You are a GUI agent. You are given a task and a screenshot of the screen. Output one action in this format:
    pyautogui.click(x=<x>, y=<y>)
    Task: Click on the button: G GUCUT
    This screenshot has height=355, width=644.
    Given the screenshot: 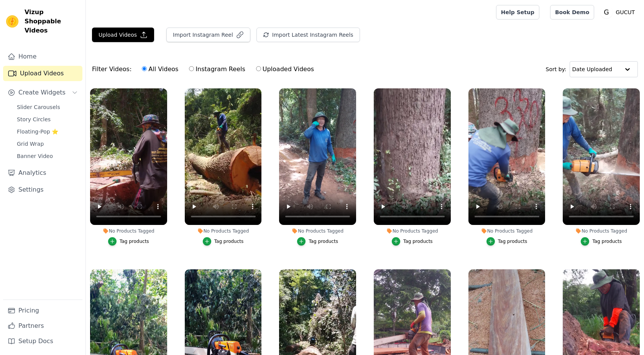 What is the action you would take?
    pyautogui.click(x=619, y=12)
    